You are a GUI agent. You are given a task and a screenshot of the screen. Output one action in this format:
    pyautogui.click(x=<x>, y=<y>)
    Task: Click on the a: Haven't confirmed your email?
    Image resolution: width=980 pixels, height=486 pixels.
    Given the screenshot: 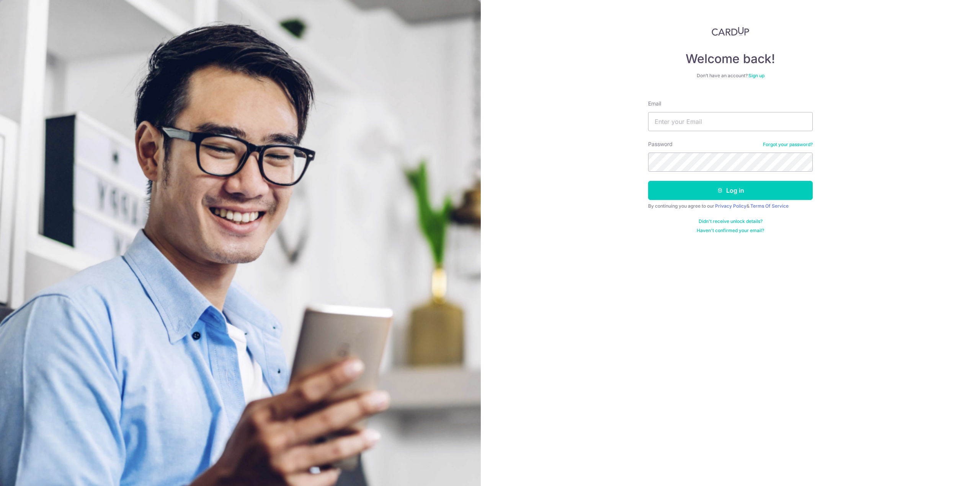 What is the action you would take?
    pyautogui.click(x=730, y=231)
    